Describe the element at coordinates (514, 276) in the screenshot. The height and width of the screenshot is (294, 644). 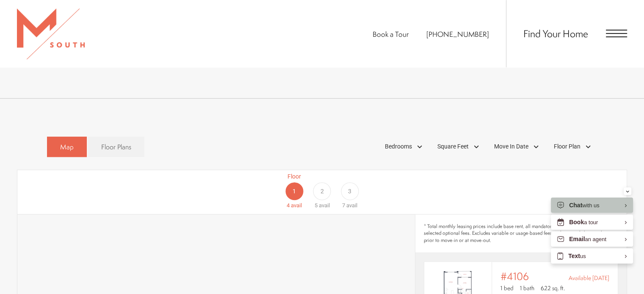
I see `span: #4106` at that location.